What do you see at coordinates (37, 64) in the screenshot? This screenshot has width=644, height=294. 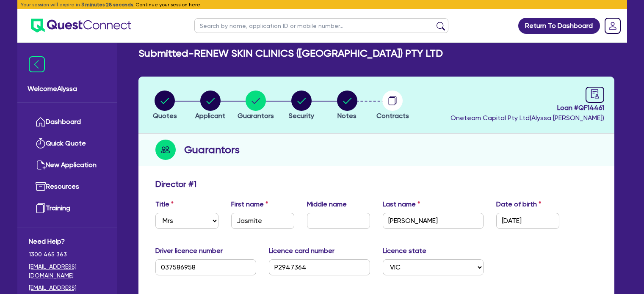 I see `img: icon-menu-close` at bounding box center [37, 64].